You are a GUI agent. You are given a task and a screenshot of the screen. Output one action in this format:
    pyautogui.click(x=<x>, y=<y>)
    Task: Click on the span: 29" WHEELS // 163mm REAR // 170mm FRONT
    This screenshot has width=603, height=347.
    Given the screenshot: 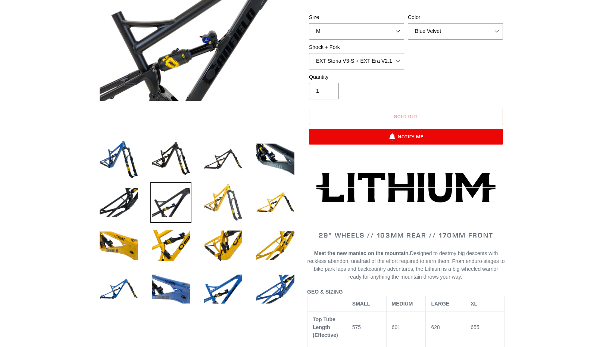 What is the action you would take?
    pyautogui.click(x=406, y=235)
    